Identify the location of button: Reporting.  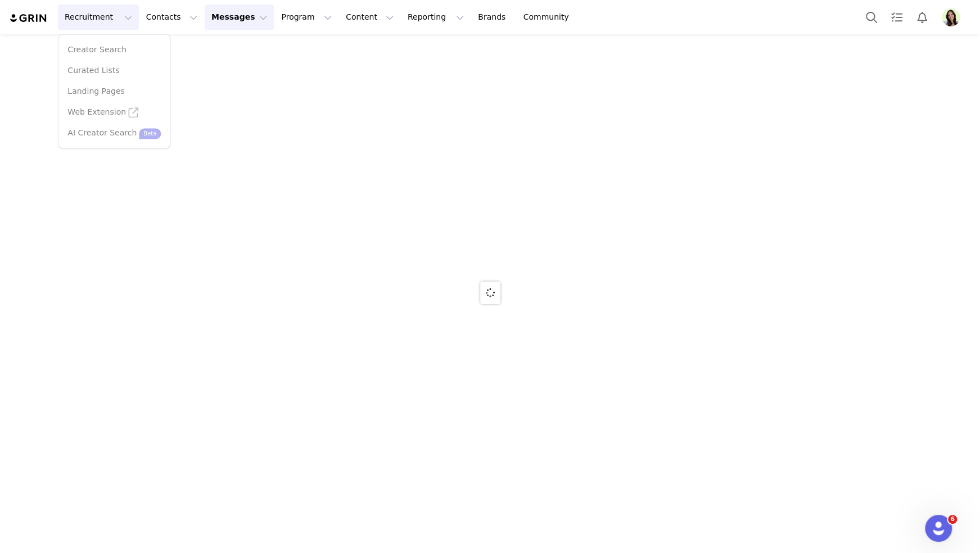
(435, 17).